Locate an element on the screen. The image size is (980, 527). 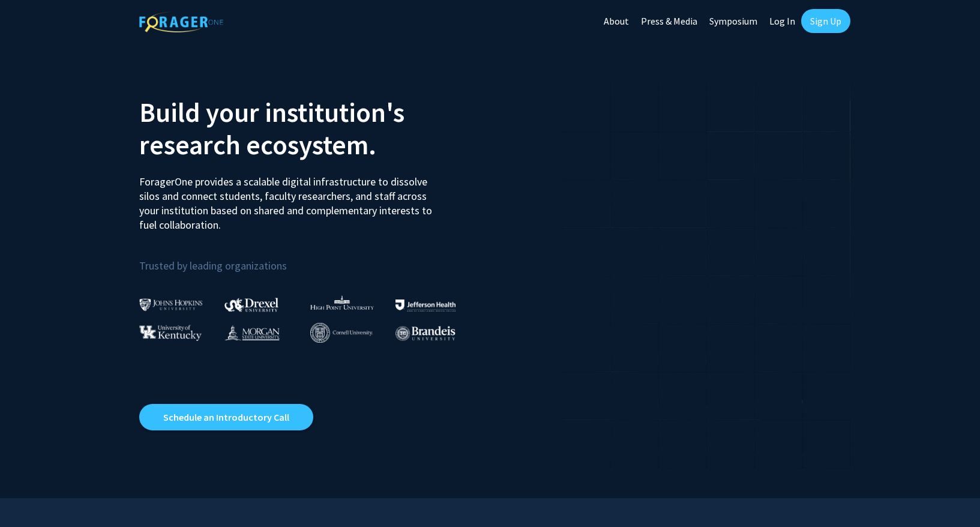
img: Johns Hopkins University is located at coordinates (171, 304).